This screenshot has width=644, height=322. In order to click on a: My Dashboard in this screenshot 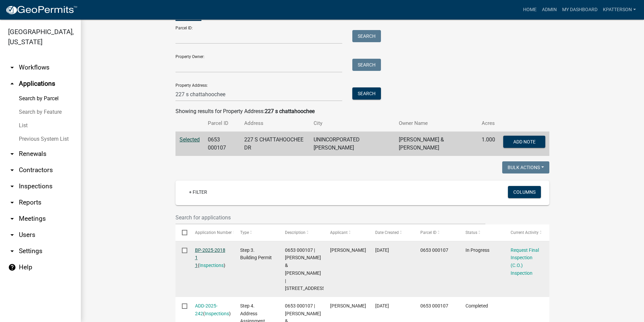, I will do `click(580, 10)`.